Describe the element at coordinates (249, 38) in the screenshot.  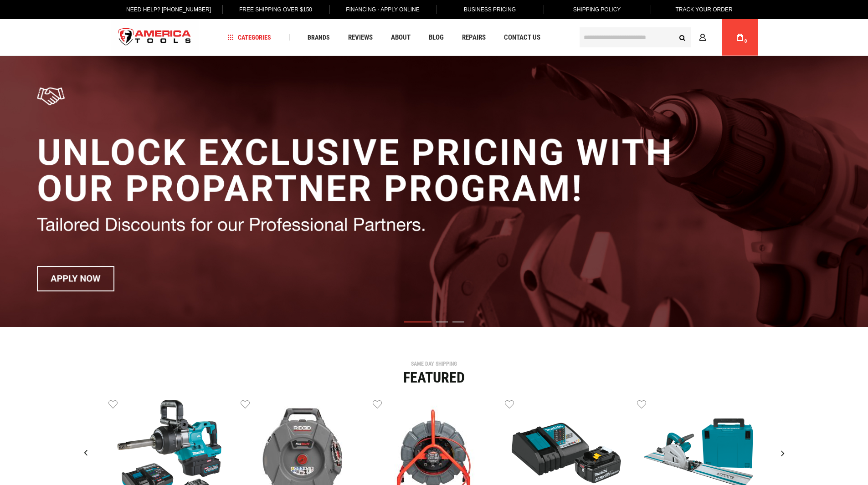
I see `a: Categories` at that location.